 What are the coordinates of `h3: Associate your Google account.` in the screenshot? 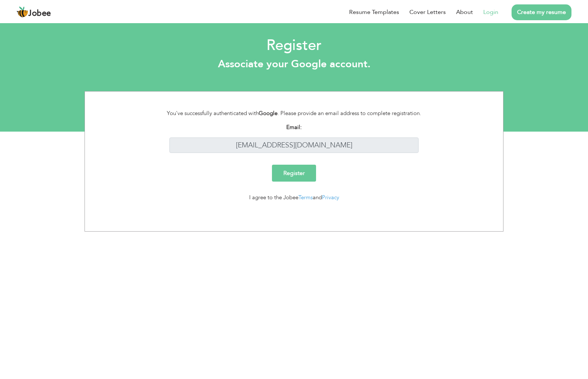 It's located at (294, 65).